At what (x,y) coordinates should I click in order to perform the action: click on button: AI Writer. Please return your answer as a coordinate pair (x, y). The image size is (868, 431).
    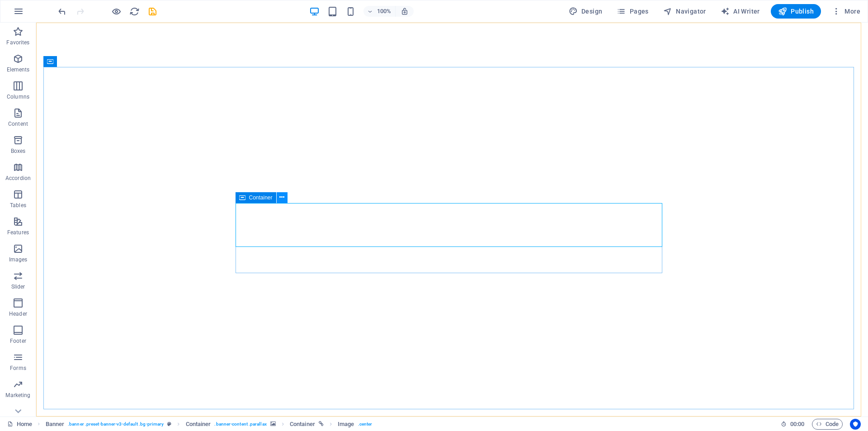
    Looking at the image, I should click on (740, 11).